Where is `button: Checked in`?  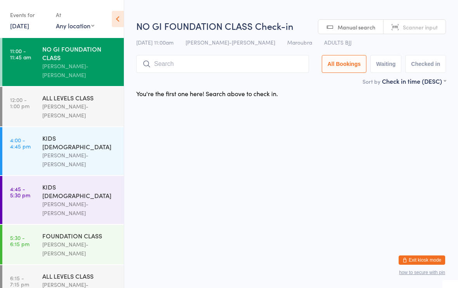 button: Checked in is located at coordinates (425, 64).